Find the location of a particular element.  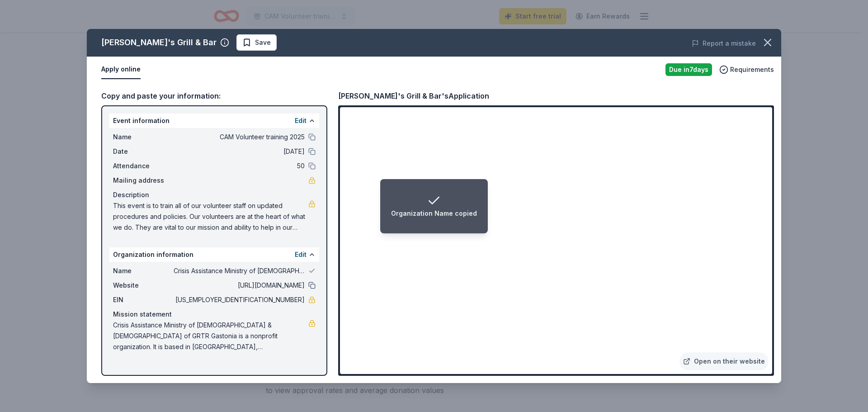

span: This event is to train all of our volunteer staff on updated procedures and policies. Our volunte... is located at coordinates (211, 217).